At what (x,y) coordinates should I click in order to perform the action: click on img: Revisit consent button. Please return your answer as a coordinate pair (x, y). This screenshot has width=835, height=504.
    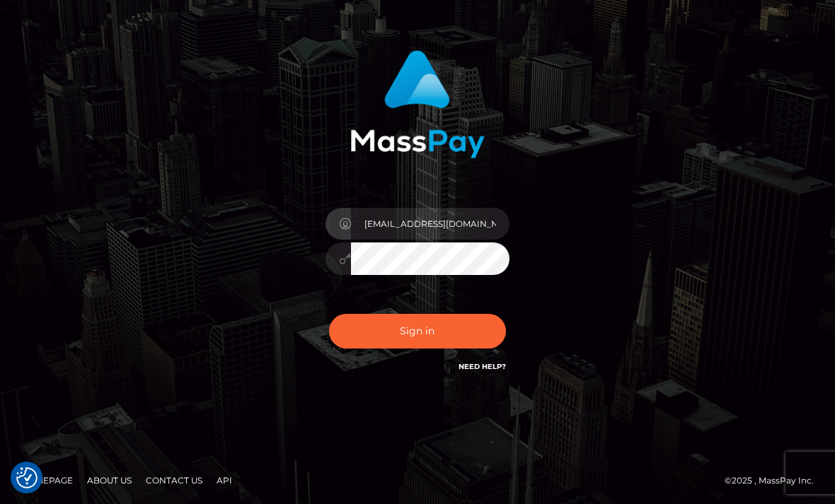
    Looking at the image, I should click on (27, 478).